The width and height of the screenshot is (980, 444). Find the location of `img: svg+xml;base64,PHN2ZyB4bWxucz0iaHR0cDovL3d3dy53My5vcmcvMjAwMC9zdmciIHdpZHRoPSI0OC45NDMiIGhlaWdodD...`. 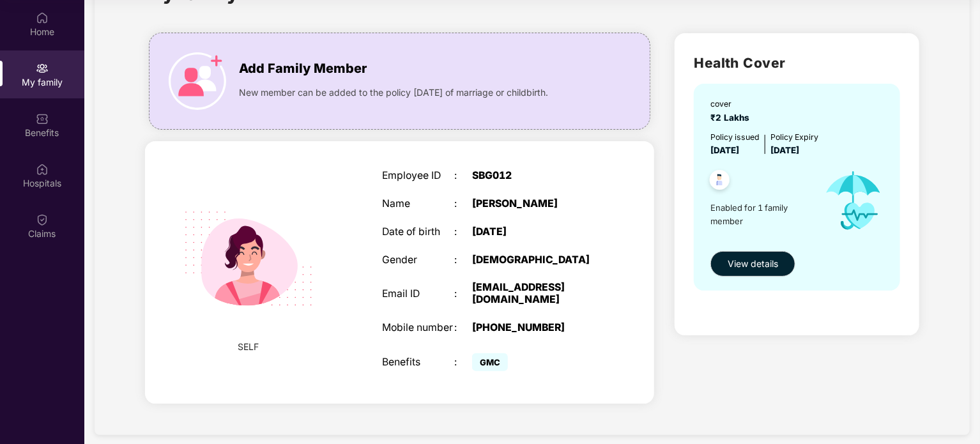

img: svg+xml;base64,PHN2ZyB4bWxucz0iaHR0cDovL3d3dy53My5vcmcvMjAwMC9zdmciIHdpZHRoPSI0OC45NDMiIGhlaWdodD... is located at coordinates (719, 181).